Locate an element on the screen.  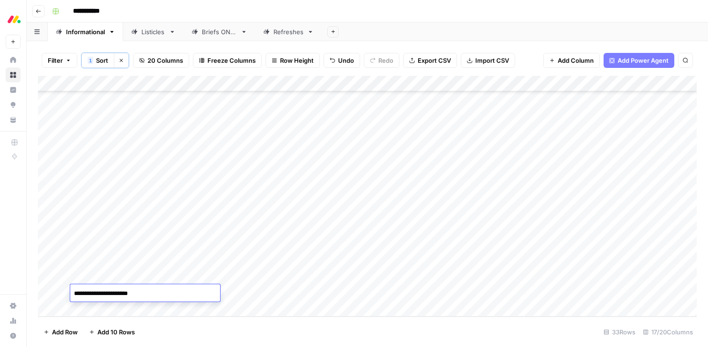
a: Browse is located at coordinates (13, 75).